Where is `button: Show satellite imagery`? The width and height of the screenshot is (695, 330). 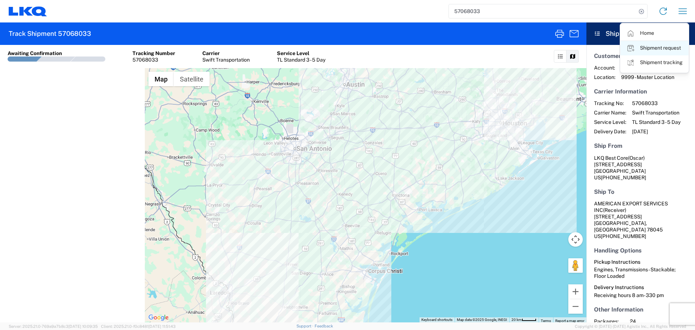 button: Show satellite imagery is located at coordinates (191, 79).